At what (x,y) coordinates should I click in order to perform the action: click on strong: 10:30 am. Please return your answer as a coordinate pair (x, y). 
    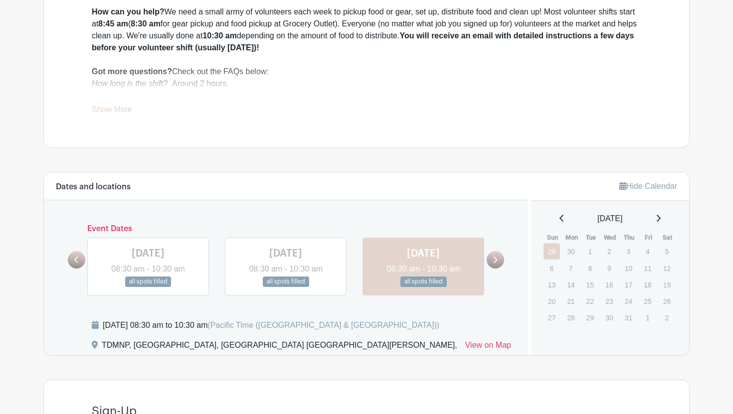
    Looking at the image, I should click on (219, 35).